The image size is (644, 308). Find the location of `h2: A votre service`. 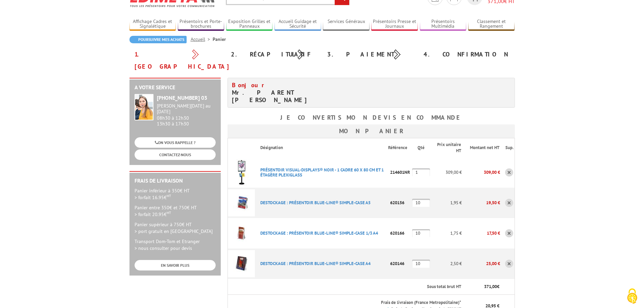

h2: A votre service is located at coordinates (175, 88).